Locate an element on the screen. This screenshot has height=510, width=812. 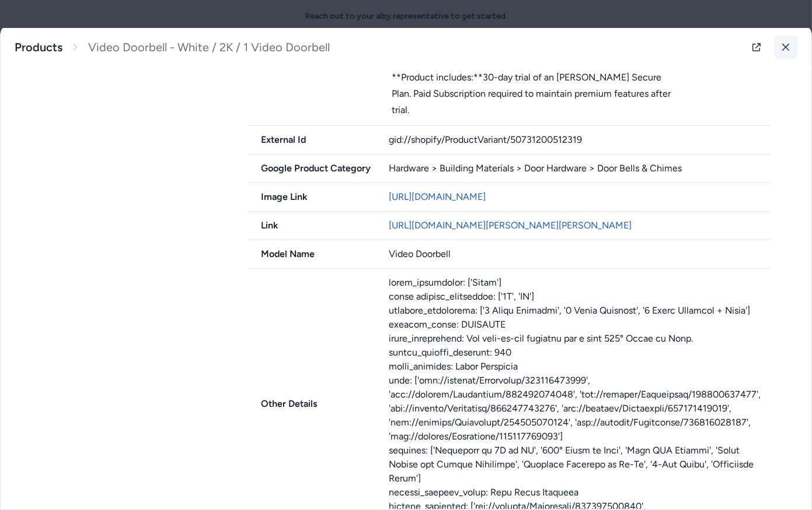
span: Image Link is located at coordinates (311, 197).